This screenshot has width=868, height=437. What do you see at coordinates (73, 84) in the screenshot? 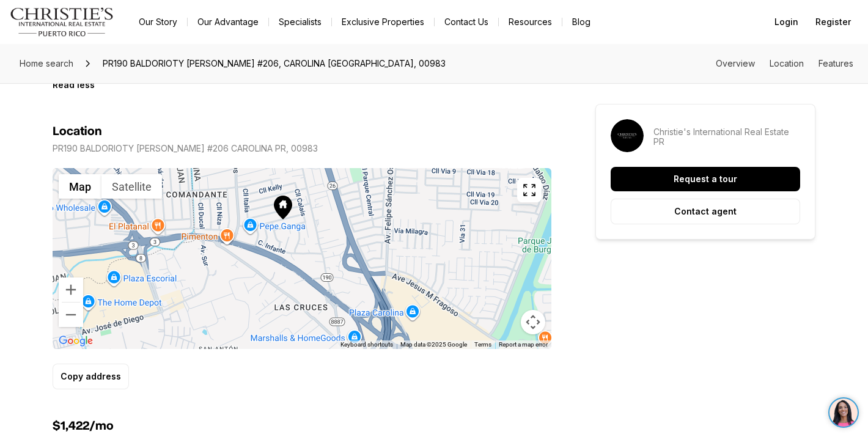
I see `button: Read less` at bounding box center [73, 84].